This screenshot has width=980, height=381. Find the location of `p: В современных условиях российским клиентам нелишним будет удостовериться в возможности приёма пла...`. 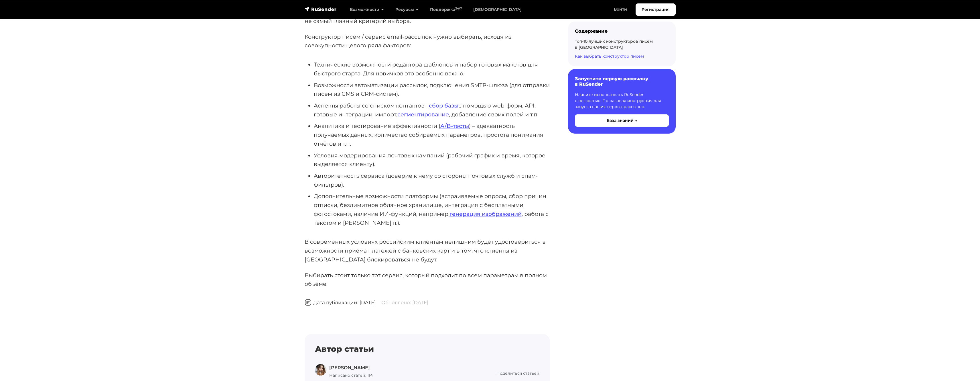

p: В современных условиях российским клиентам нелишним будет удостовериться в возможности приёма пла... is located at coordinates (427, 251).